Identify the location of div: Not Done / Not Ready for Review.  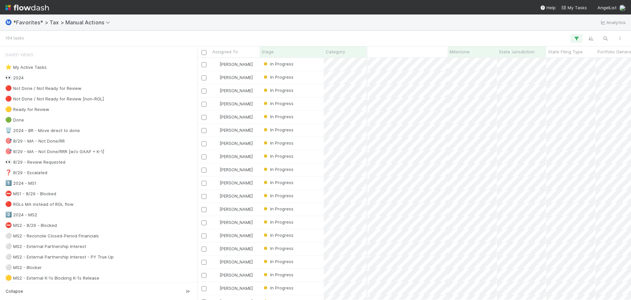
(43, 88).